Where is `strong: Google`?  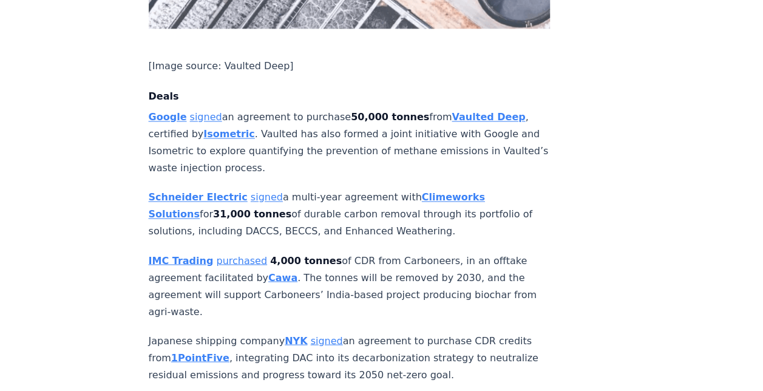
strong: Google is located at coordinates (168, 117).